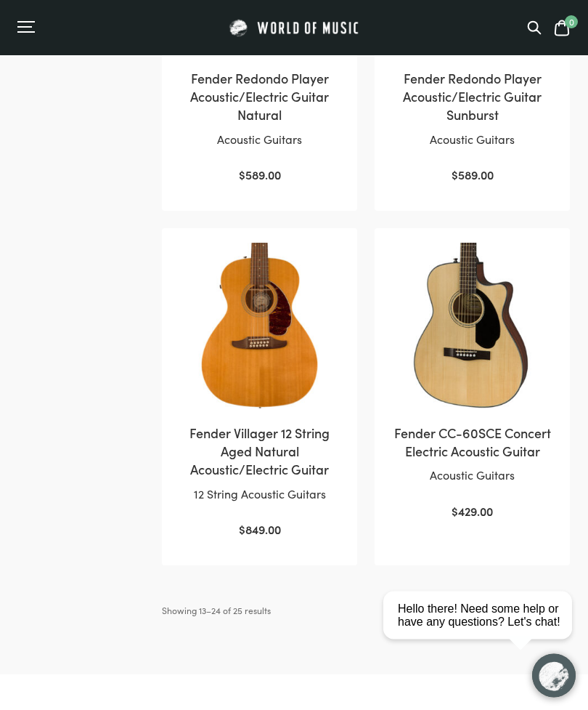 The image size is (588, 710). What do you see at coordinates (104, 65) in the screenshot?
I see `div: Hello there! Need some help or have any questions? Let's chat!` at bounding box center [104, 65].